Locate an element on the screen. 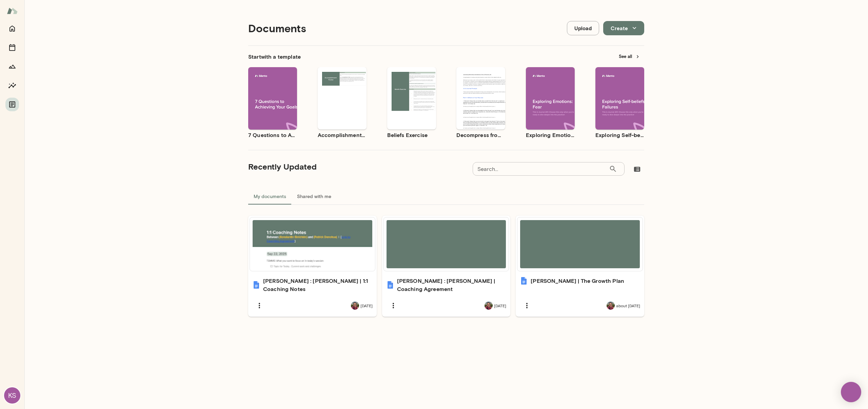  button: See all is located at coordinates (630, 56).